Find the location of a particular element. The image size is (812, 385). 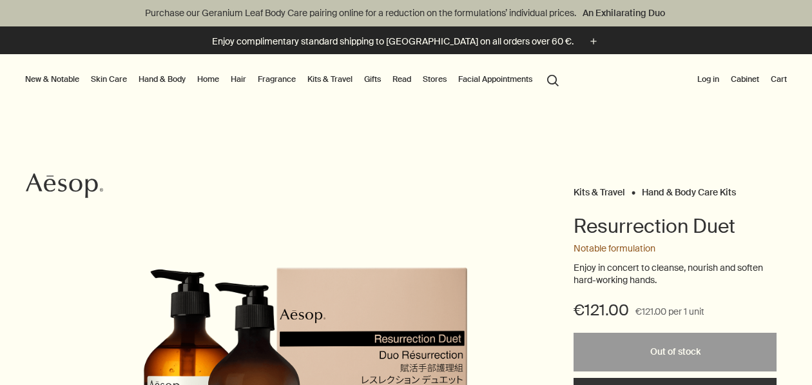

a: Hand & Body Care Kits is located at coordinates (689, 189).